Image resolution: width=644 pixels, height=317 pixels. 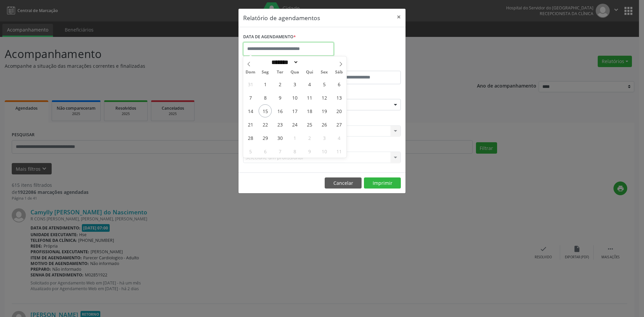 I want to click on span: Ter, so click(x=280, y=72).